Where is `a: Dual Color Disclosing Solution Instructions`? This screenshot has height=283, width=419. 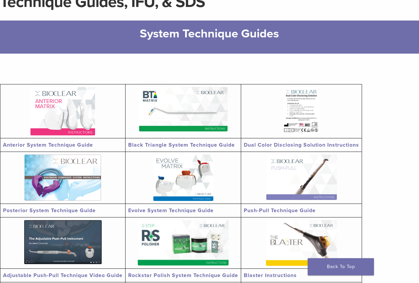
a: Dual Color Disclosing Solution Instructions is located at coordinates (301, 145).